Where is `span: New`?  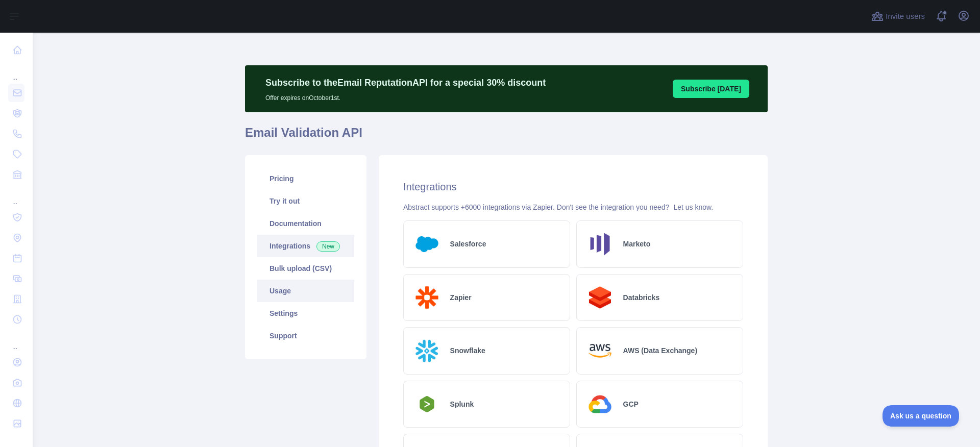 span: New is located at coordinates (329, 247).